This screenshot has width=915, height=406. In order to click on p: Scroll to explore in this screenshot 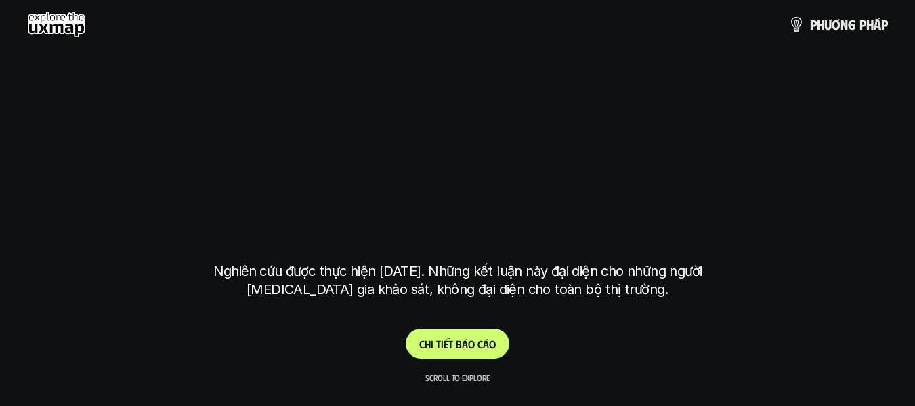, I will do `click(457, 377)`.